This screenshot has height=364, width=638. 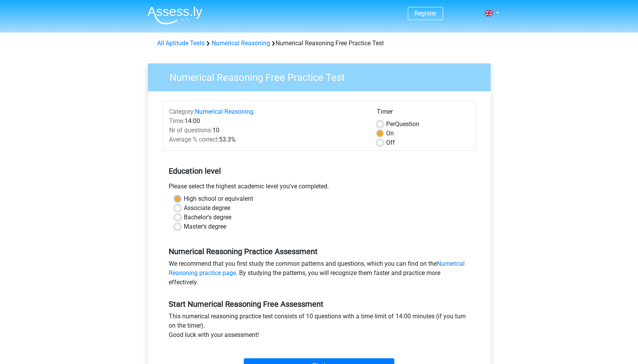 What do you see at coordinates (423, 113) in the screenshot?
I see `div: Timer` at bounding box center [423, 113].